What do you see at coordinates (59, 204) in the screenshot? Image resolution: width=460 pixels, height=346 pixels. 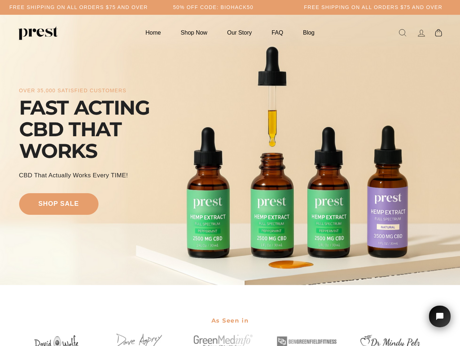 I see `a: shop sale` at bounding box center [59, 204].